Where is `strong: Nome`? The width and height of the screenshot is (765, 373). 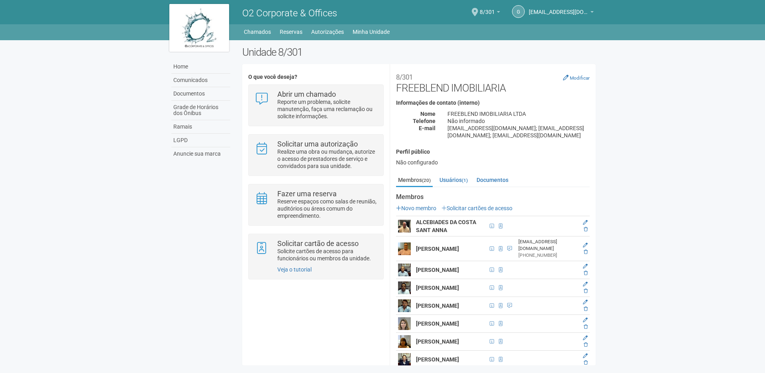
strong: Nome is located at coordinates (428, 114).